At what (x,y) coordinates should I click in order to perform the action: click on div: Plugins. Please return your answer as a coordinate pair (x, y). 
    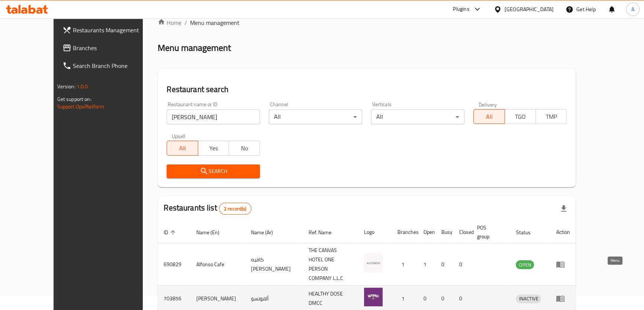
    Looking at the image, I should click on (461, 9).